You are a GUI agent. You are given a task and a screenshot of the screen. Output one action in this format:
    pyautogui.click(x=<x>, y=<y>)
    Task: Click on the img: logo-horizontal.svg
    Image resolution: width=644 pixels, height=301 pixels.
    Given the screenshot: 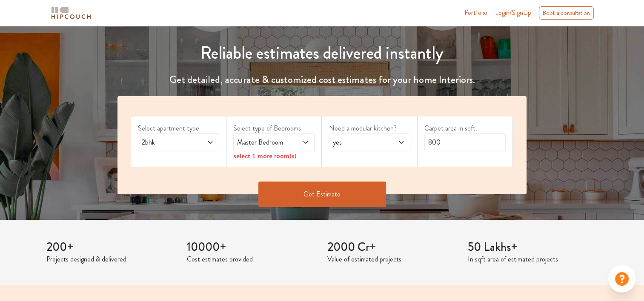 What is the action you would take?
    pyautogui.click(x=71, y=13)
    